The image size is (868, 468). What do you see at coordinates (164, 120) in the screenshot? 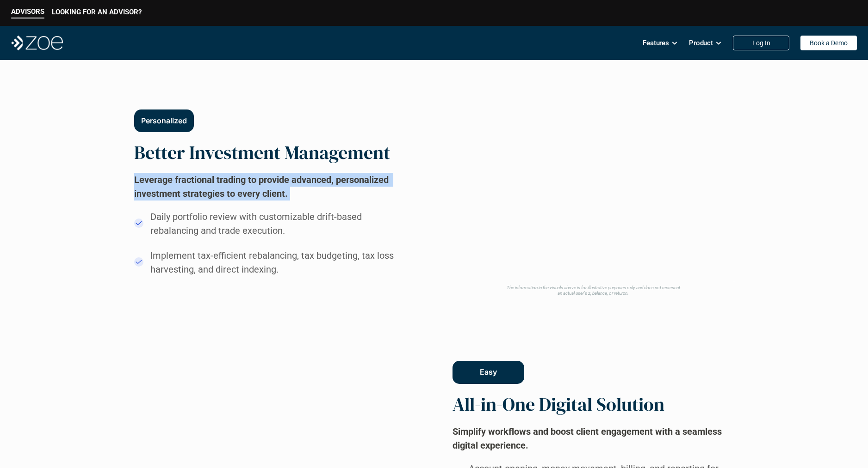
I see `button: Personalized` at bounding box center [164, 120].